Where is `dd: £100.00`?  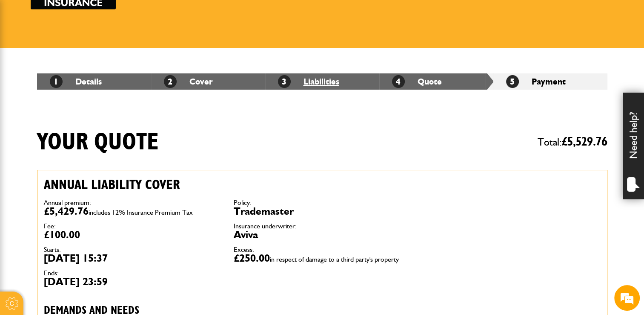 dd: £100.00 is located at coordinates (132, 234).